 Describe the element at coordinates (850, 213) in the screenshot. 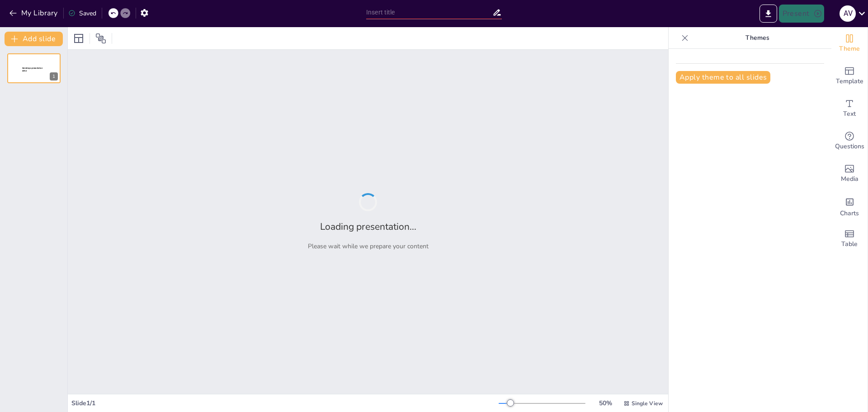

I see `span: Charts` at that location.